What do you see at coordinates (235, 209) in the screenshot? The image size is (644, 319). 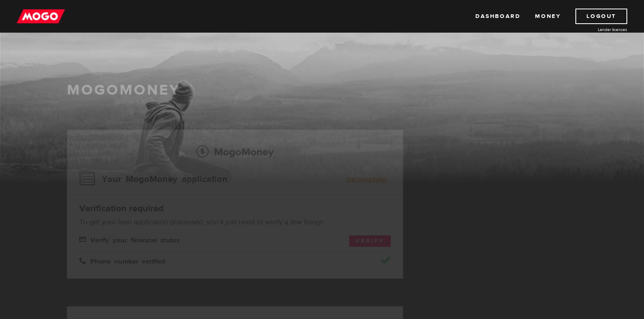 I see `h4: Verification required` at bounding box center [235, 209].